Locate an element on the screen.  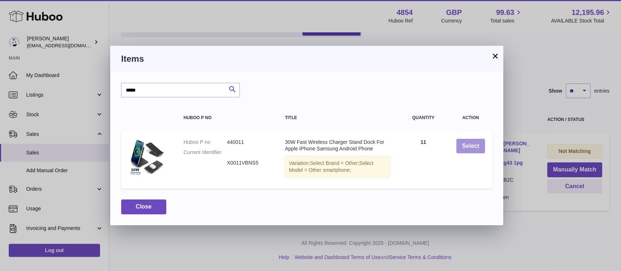
th: Action is located at coordinates (470, 118).